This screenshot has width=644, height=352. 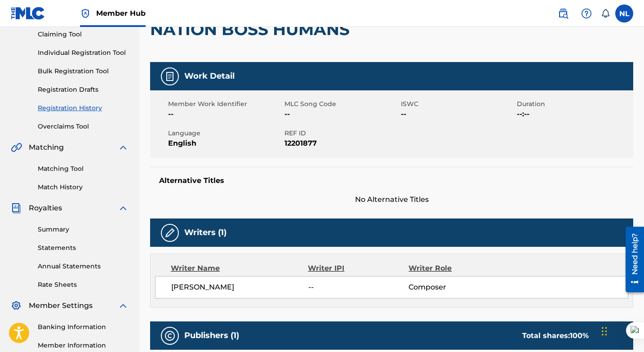 What do you see at coordinates (342, 104) in the screenshot?
I see `span: MLC Song Code` at bounding box center [342, 104].